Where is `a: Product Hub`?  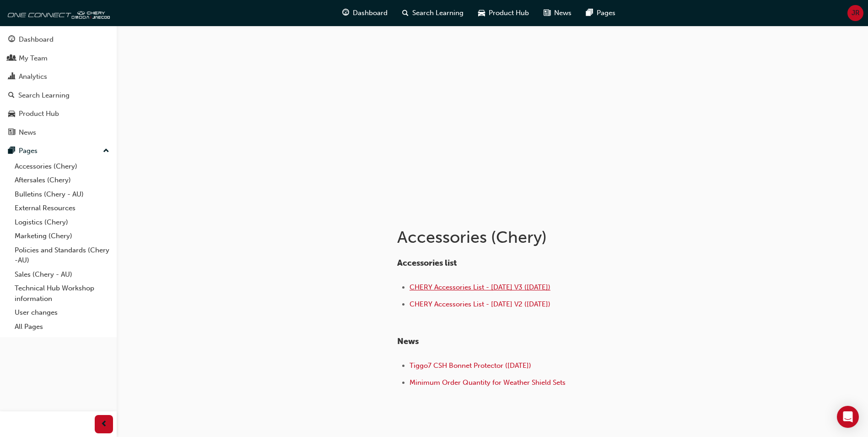
a: Product Hub is located at coordinates (58, 114).